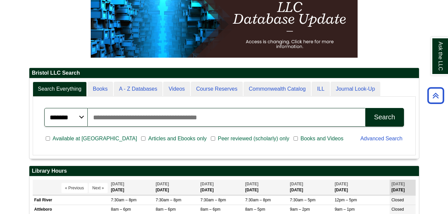 Image resolution: width=448 pixels, height=214 pixels. What do you see at coordinates (224, 171) in the screenshot?
I see `h2: Library Hours` at bounding box center [224, 171].